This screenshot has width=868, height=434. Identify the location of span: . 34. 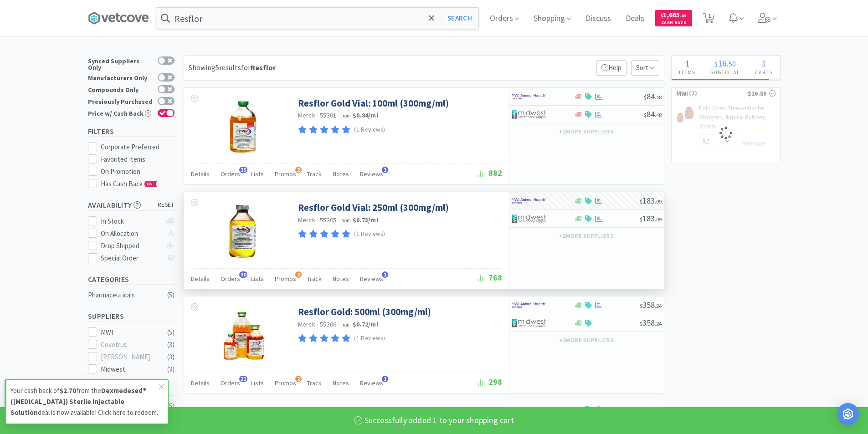
(658, 410).